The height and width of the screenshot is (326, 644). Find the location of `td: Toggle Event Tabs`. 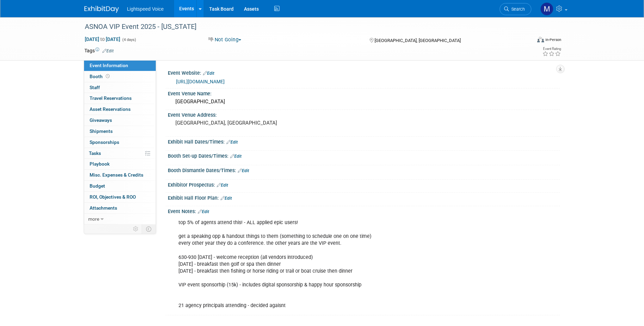

td: Toggle Event Tabs is located at coordinates (148, 229).